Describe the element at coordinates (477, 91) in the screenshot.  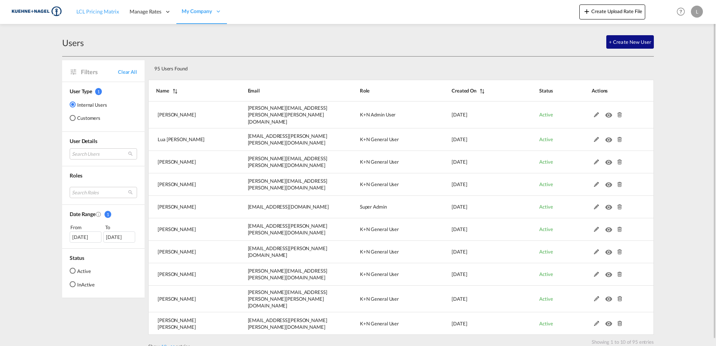
I see `th: Created On` at that location.